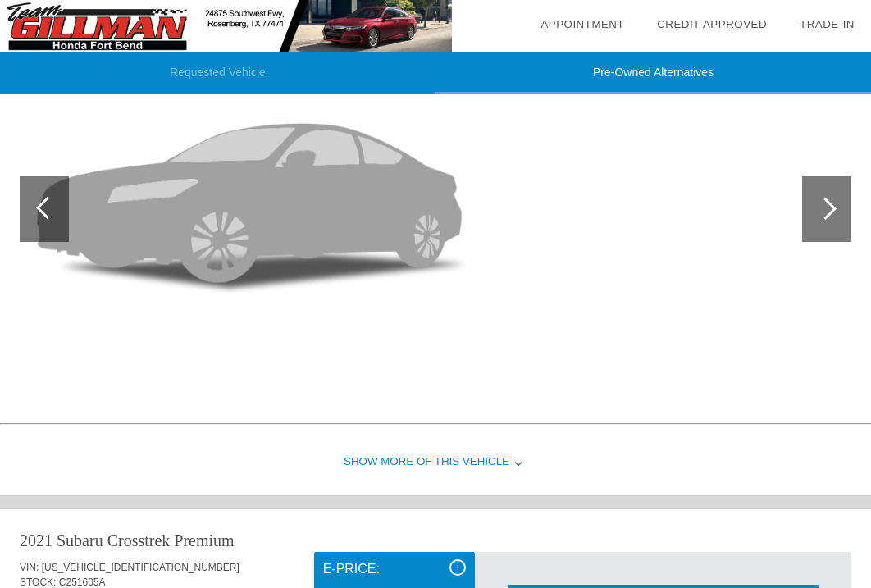 This screenshot has height=588, width=871. I want to click on a: Appointment, so click(582, 24).